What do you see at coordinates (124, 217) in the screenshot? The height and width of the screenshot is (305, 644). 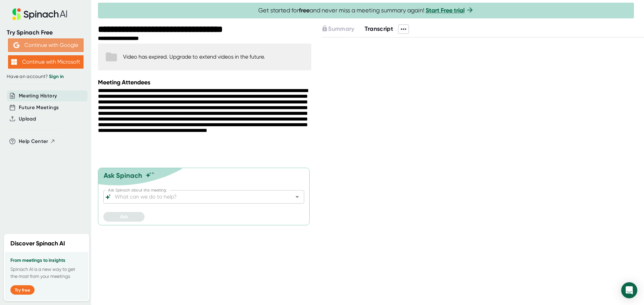 I see `button: Ask` at bounding box center [124, 217].